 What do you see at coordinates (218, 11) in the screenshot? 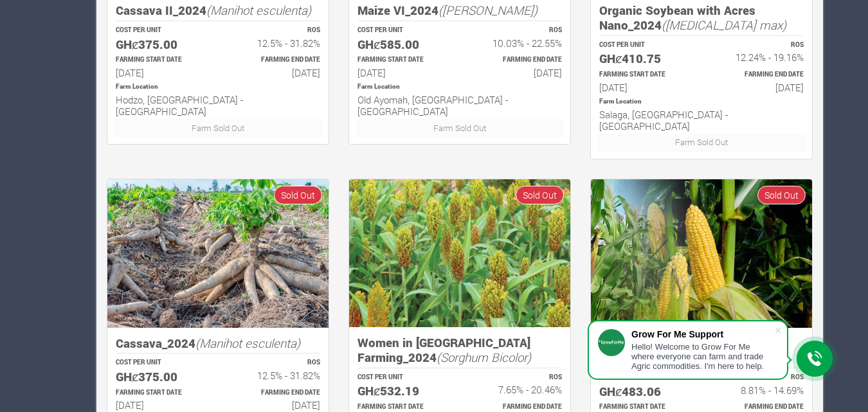
I see `h5: Cassava II_2024` at bounding box center [218, 11].